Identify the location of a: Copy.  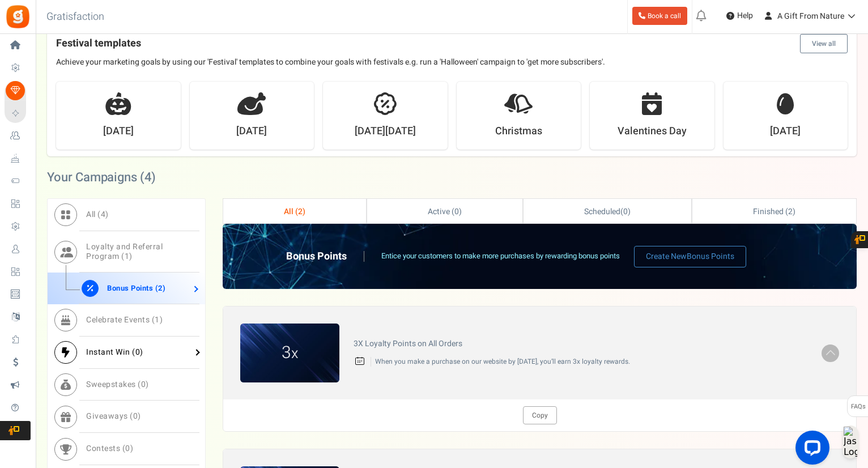
(540, 416).